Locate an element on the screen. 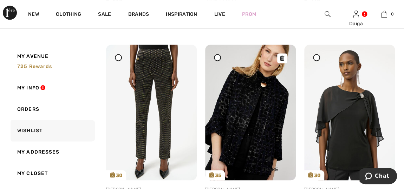 Image resolution: width=404 pixels, height=189 pixels. a: Live is located at coordinates (219, 14).